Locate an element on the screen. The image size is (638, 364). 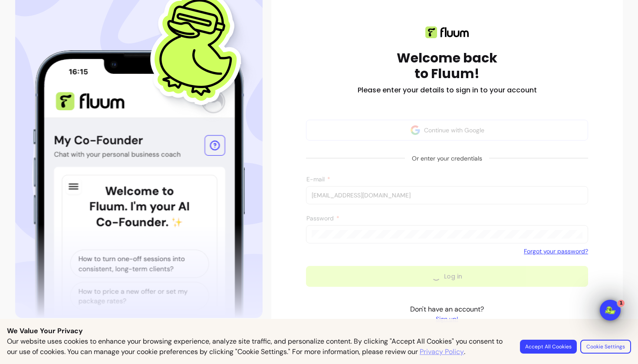
a: Sign up! is located at coordinates (447, 319).